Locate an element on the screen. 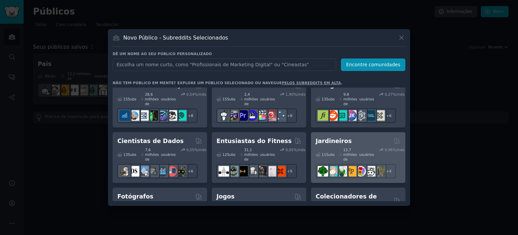 The height and width of the screenshot is (235, 518). img: Ações e Negociação is located at coordinates (162, 115).